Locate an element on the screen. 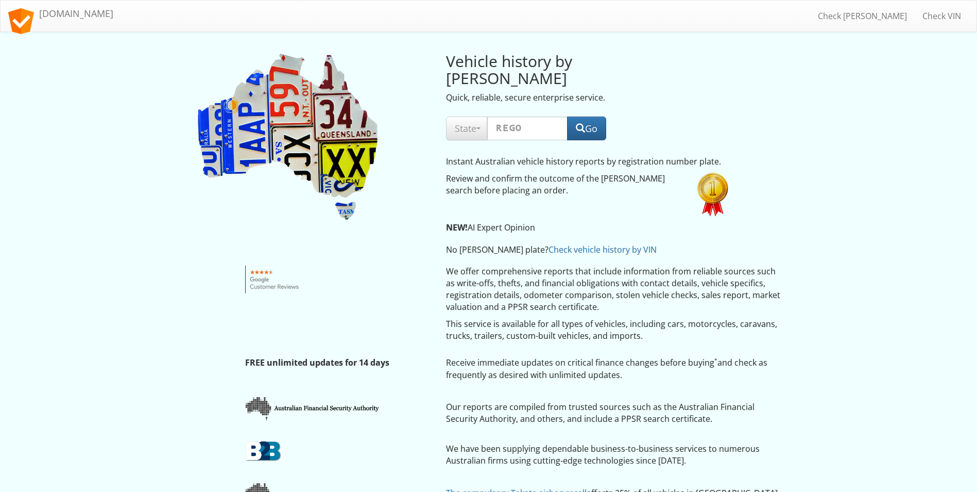 This screenshot has height=492, width=977. img: Rego Check is located at coordinates (288, 137).